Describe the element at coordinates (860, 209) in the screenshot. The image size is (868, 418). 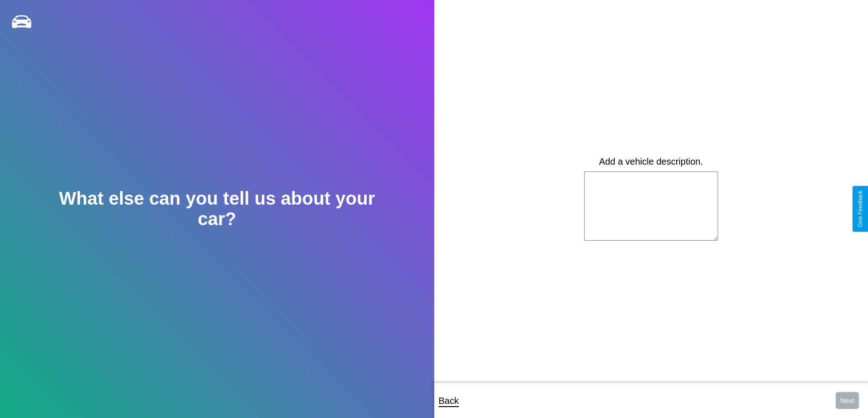
I see `div: Give Feedback` at that location.